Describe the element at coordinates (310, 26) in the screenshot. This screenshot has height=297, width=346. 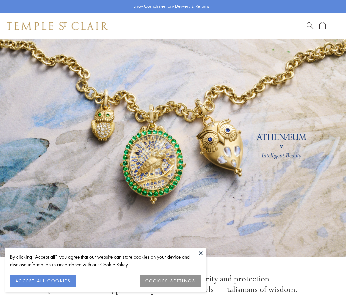
I see `a: Search` at that location.